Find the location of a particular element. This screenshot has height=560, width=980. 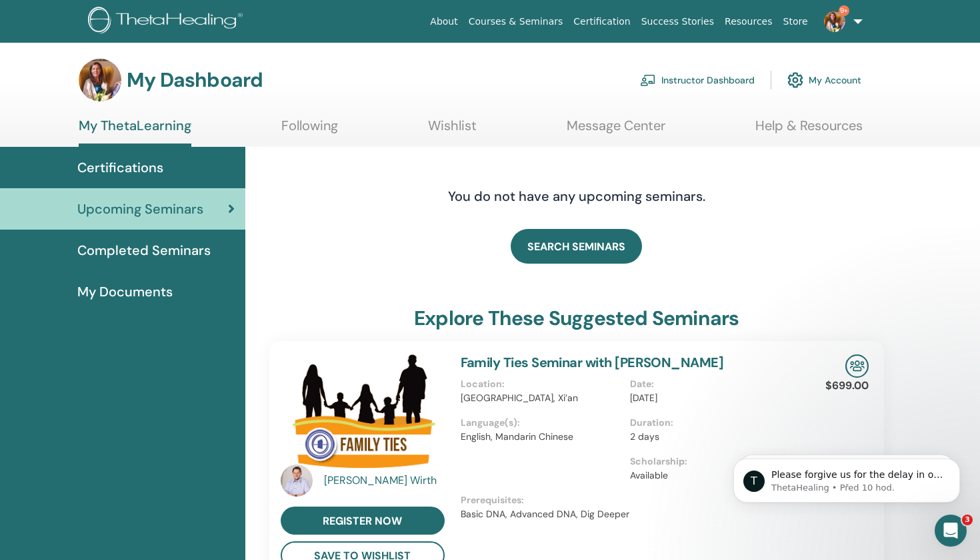

div: message notification from ThetaHealing, Před 10 hod.. Please forgive us for the delay in our resp... is located at coordinates (133, 50).